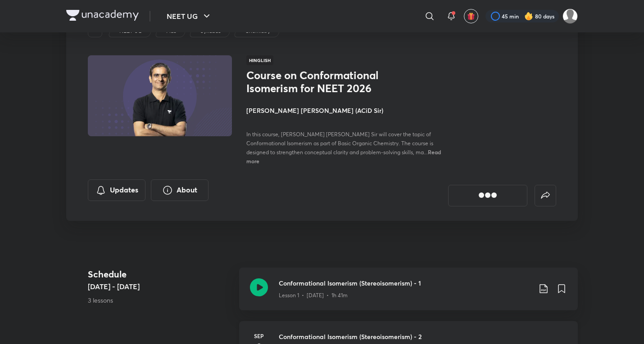 This screenshot has height=344, width=644. What do you see at coordinates (320, 82) in the screenshot?
I see `h1: Course on Conformational Isomerism for NEET 2026` at bounding box center [320, 82].